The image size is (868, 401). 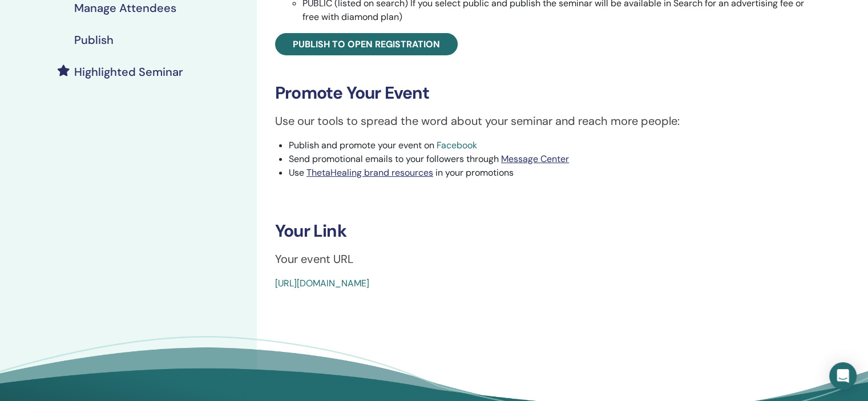 What do you see at coordinates (535, 159) in the screenshot?
I see `a: Message Center` at bounding box center [535, 159].